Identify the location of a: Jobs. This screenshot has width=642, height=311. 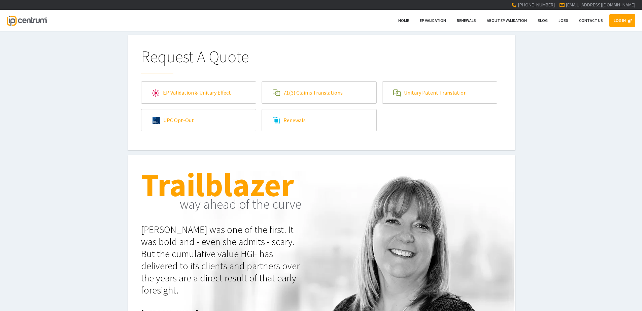
(563, 21).